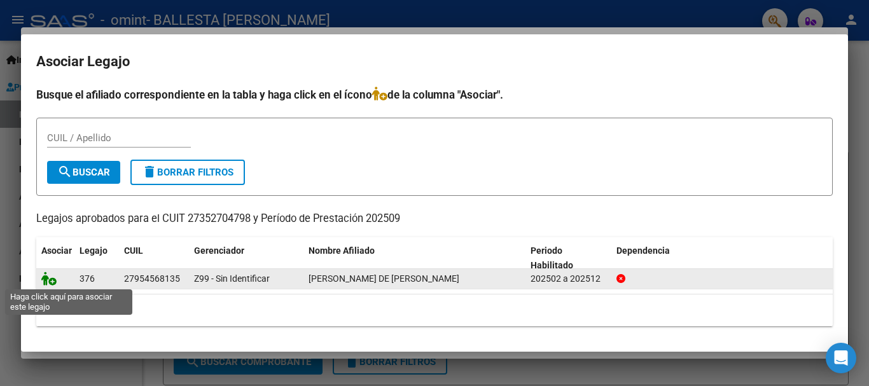  Describe the element at coordinates (643, 251) in the screenshot. I see `span: Dependencia` at that location.